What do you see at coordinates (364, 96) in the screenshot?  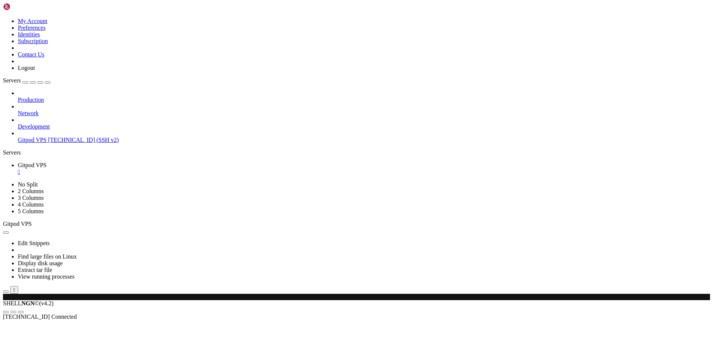 I see `li: Production` at bounding box center [364, 96].